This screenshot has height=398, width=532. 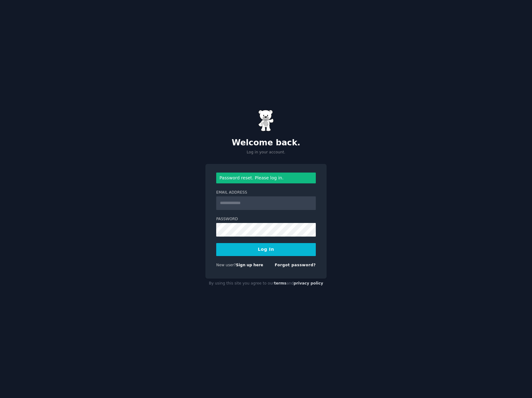 I want to click on img: Gummy Bear, so click(x=266, y=121).